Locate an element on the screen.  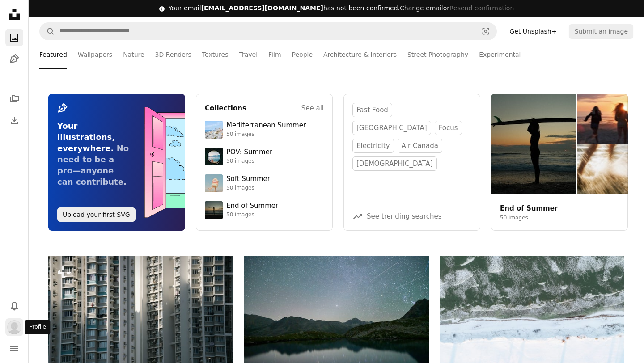
a: Film is located at coordinates (275, 54).